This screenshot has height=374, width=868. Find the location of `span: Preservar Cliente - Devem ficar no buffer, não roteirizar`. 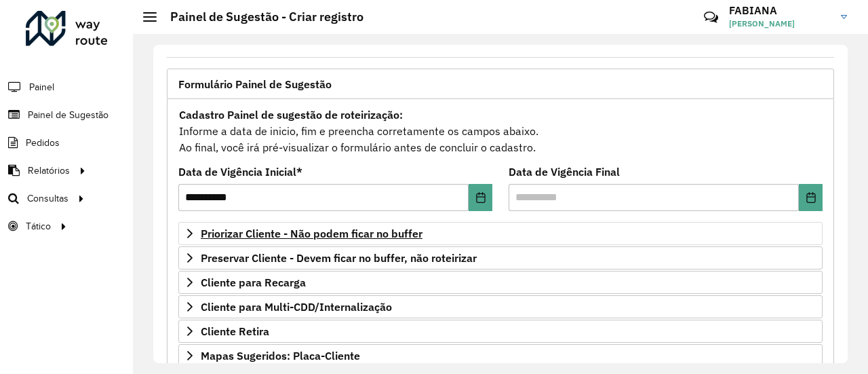

span: Preservar Cliente - Devem ficar no buffer, não roteirizar is located at coordinates (338, 258).